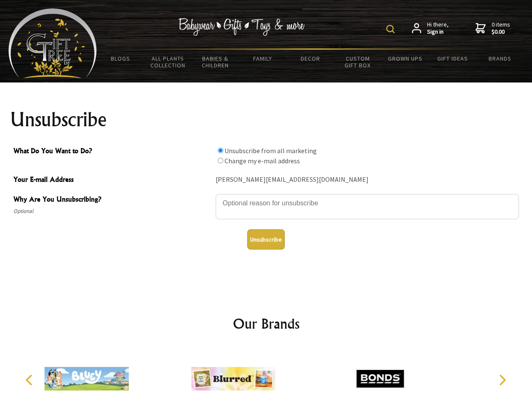 This screenshot has height=404, width=532. What do you see at coordinates (310, 58) in the screenshot?
I see `a: Decor` at bounding box center [310, 58].